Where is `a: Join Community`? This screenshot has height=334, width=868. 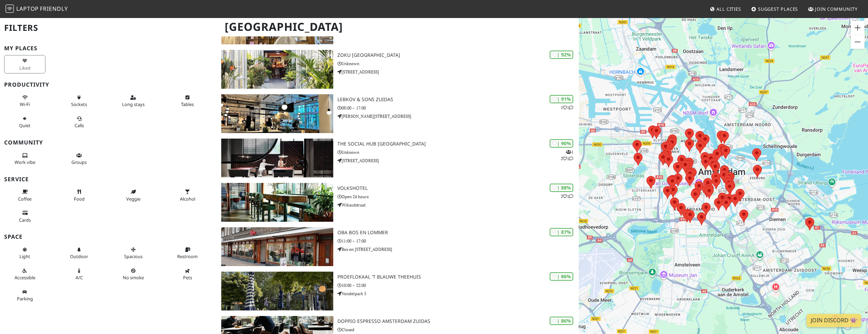 a: Join Community is located at coordinates (833, 9).